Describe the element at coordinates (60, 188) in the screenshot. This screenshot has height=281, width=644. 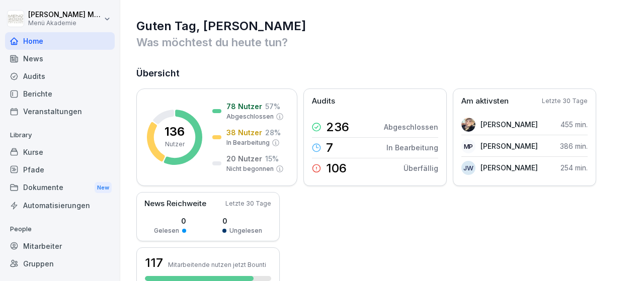
I see `a: DokumenteNew` at that location.